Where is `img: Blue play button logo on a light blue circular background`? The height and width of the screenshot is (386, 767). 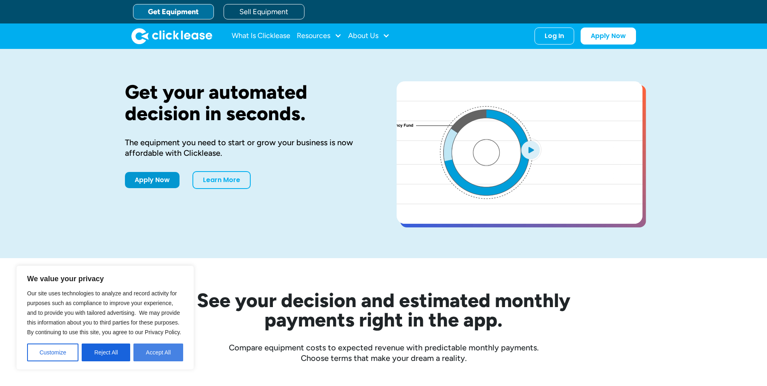
img: Blue play button logo on a light blue circular background is located at coordinates (530, 150).